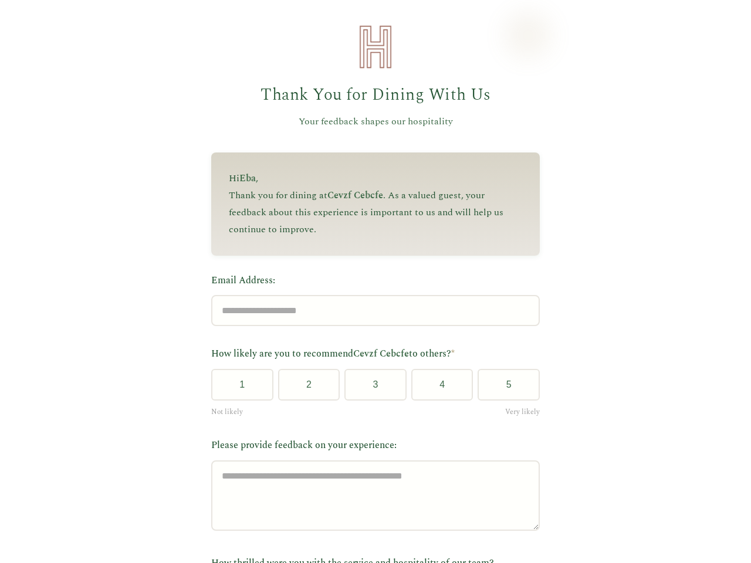 This screenshot has height=563, width=751. What do you see at coordinates (375, 281) in the screenshot?
I see `label: Email Address:` at bounding box center [375, 281].